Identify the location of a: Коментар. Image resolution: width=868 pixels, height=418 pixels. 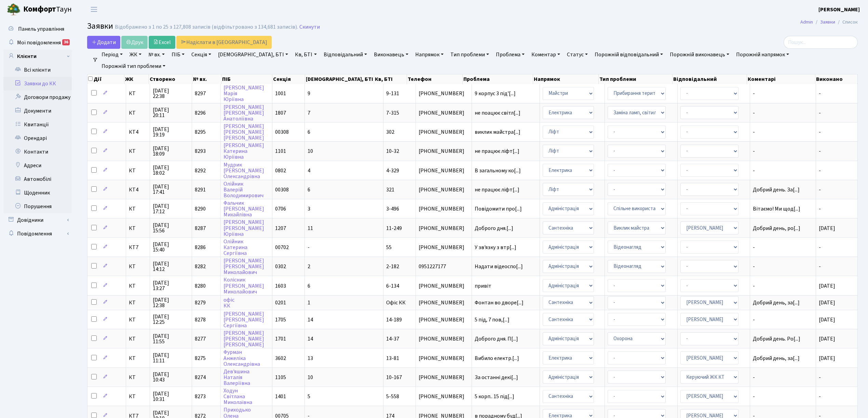
(545, 54).